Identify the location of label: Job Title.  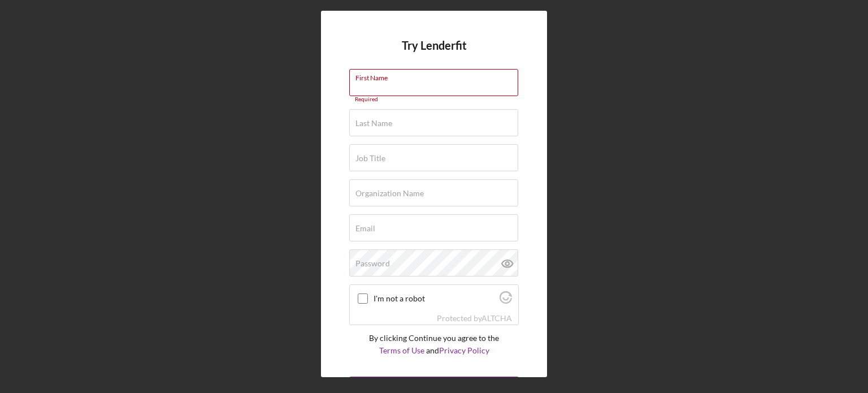
(370, 158).